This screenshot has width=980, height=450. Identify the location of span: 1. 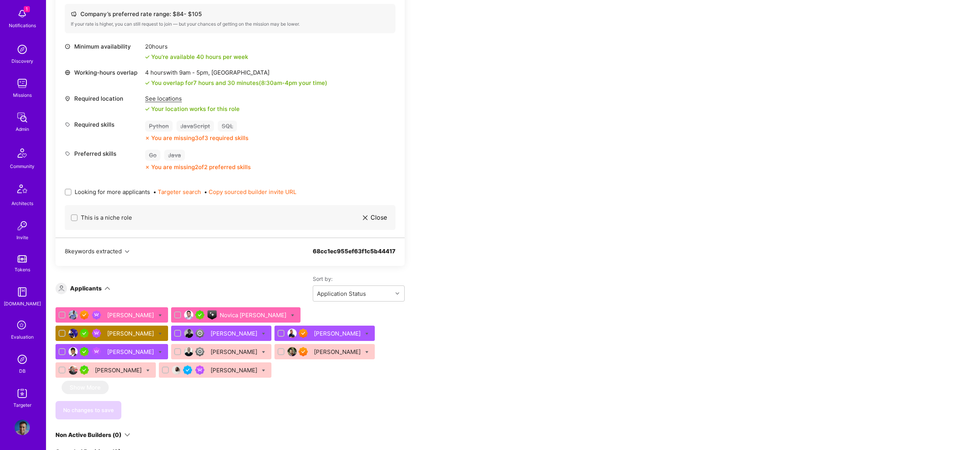
(27, 9).